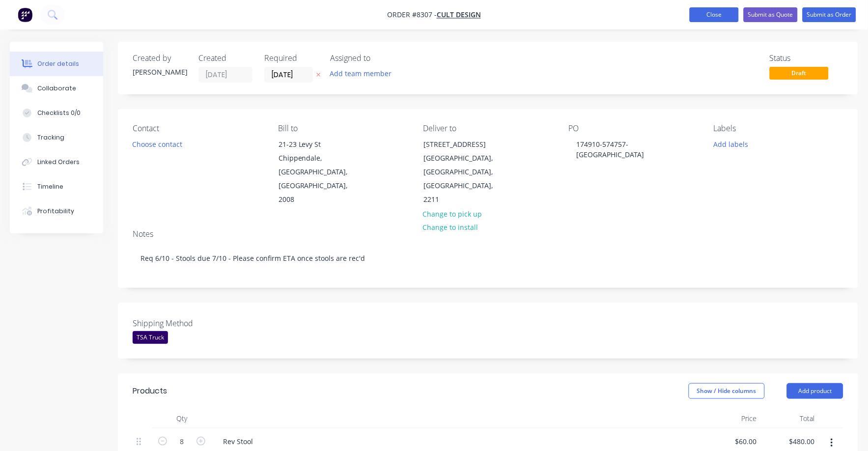 The width and height of the screenshot is (868, 451). What do you see at coordinates (238, 441) in the screenshot?
I see `div: Rev Stool` at bounding box center [238, 441].